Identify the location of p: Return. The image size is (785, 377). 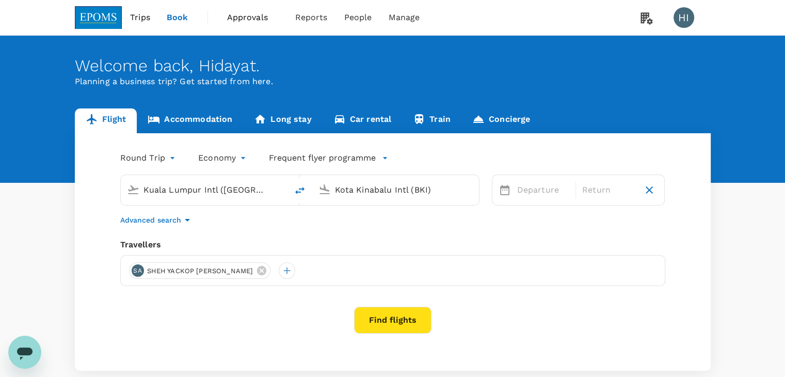
(608, 190).